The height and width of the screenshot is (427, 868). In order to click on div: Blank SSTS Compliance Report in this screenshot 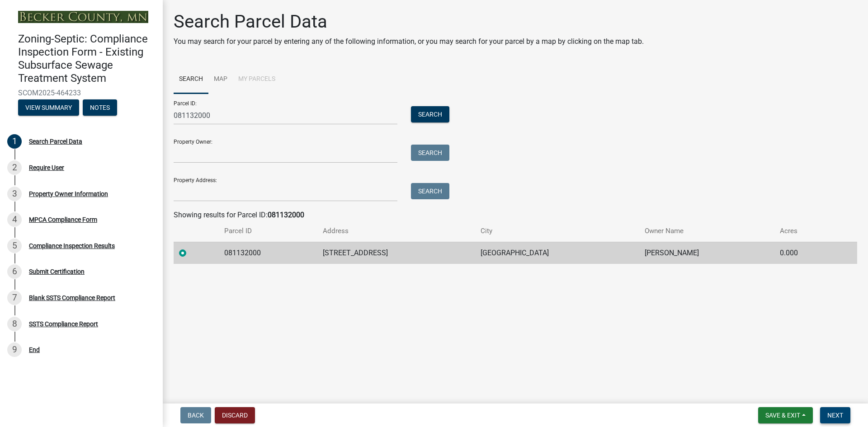, I will do `click(72, 298)`.